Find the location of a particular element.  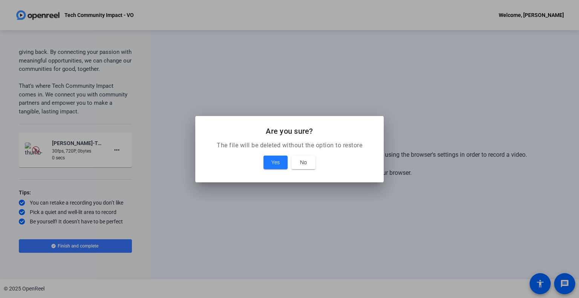

button: Yes is located at coordinates (276, 163).